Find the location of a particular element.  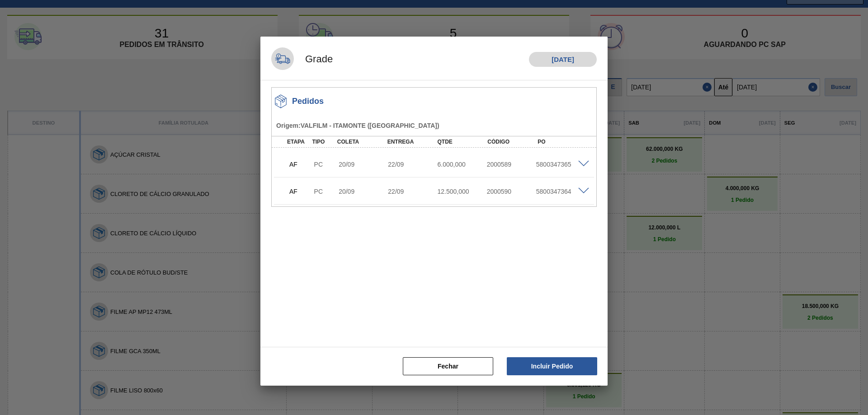

div: Etapa is located at coordinates (298, 142).